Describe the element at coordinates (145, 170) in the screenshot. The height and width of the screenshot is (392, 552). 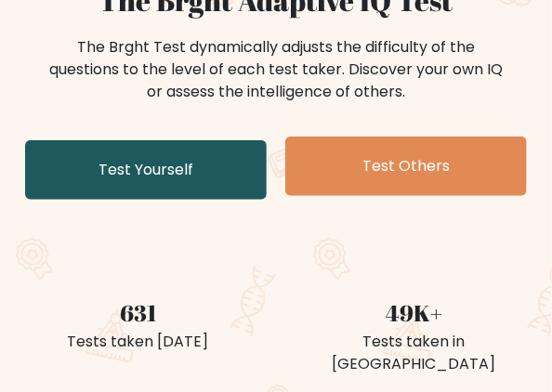
I see `a: Test Yourself` at that location.